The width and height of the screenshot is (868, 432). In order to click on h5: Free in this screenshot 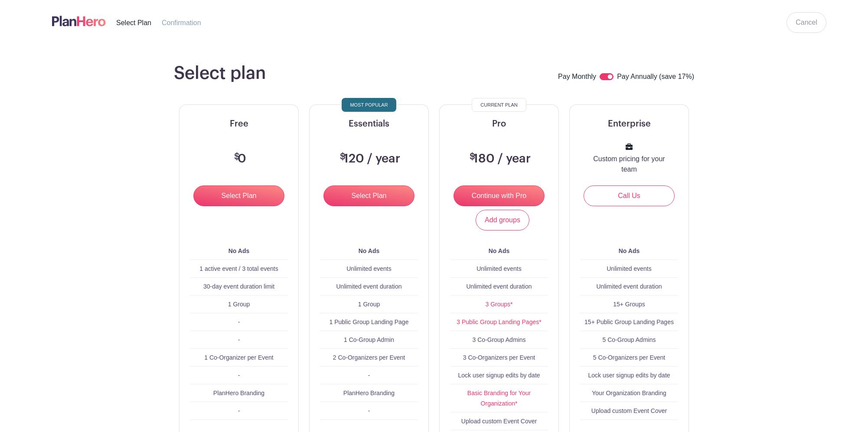, I will do `click(239, 124)`.